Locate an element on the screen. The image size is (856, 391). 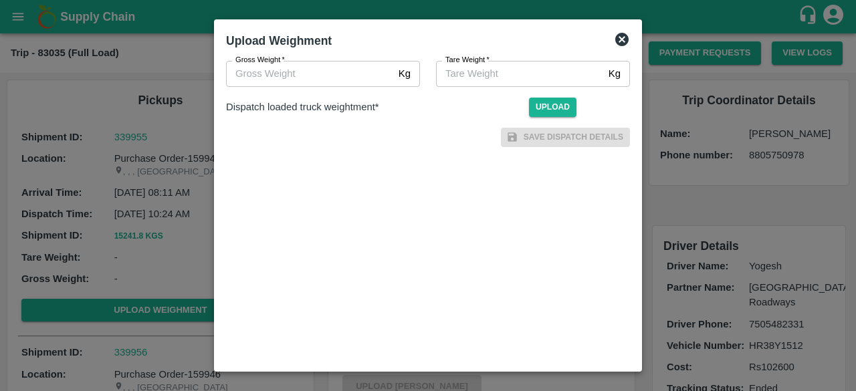
input: Gross Weight is located at coordinates (310, 74).